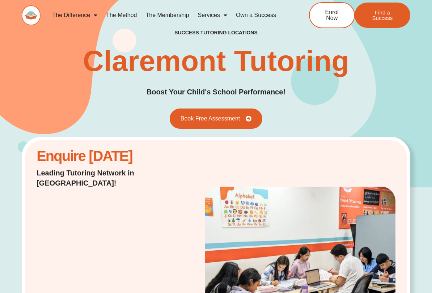 This screenshot has height=293, width=432. What do you see at coordinates (332, 15) in the screenshot?
I see `span: Enrol Now` at bounding box center [332, 15].